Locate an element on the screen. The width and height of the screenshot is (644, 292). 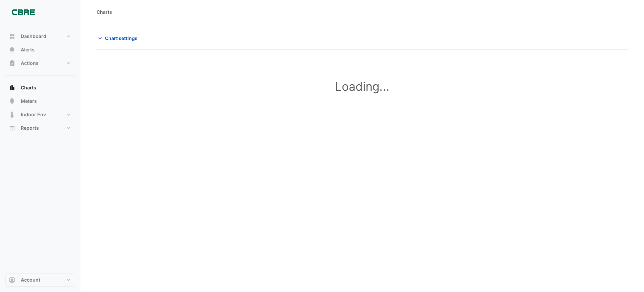
span: Actions is located at coordinates (29, 63).